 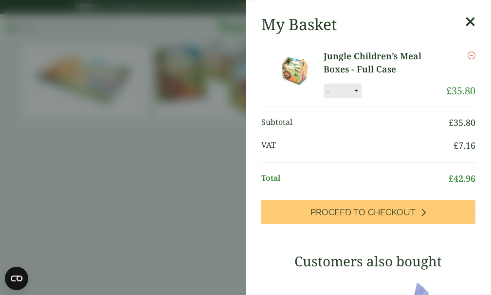 I want to click on a: Jungle Children’s Meal Boxes - Full Case, so click(x=385, y=63).